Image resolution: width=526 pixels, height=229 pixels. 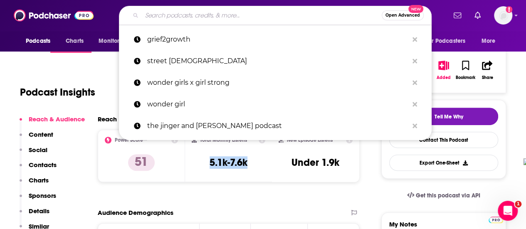 What do you see at coordinates (38, 150) in the screenshot?
I see `p: Social` at bounding box center [38, 150].